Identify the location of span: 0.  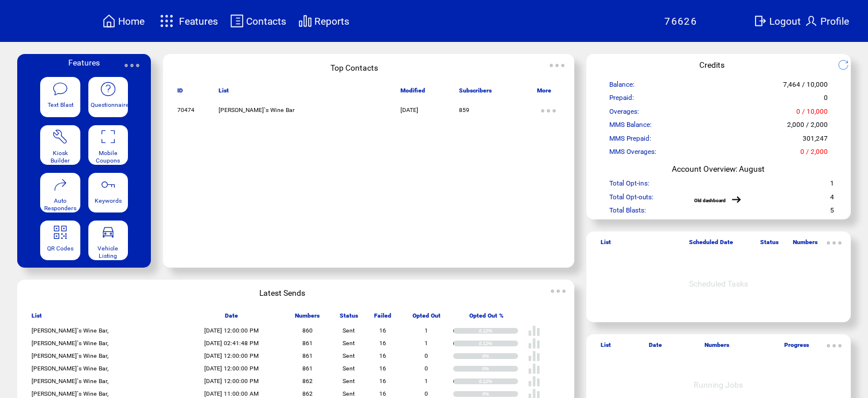
(426, 356).